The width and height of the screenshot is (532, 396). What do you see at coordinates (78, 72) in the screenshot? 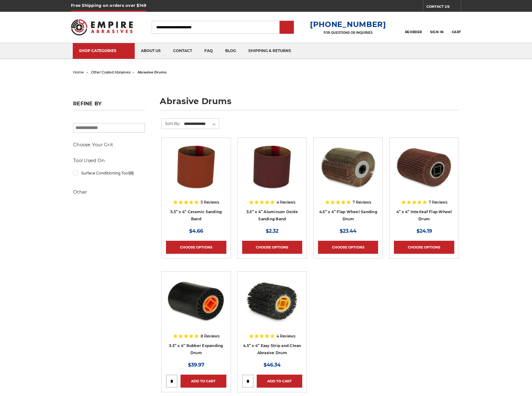
I see `span: home` at bounding box center [78, 72].